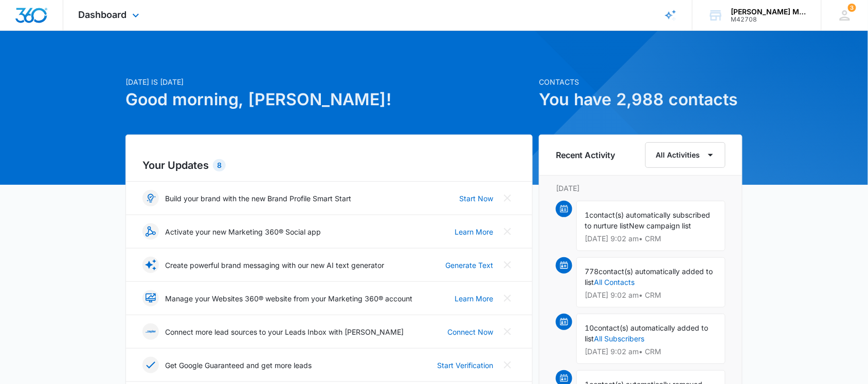  Describe the element at coordinates (288, 299) in the screenshot. I see `p: Manage your Websites 360® website from your Marketing 360® account` at that location.